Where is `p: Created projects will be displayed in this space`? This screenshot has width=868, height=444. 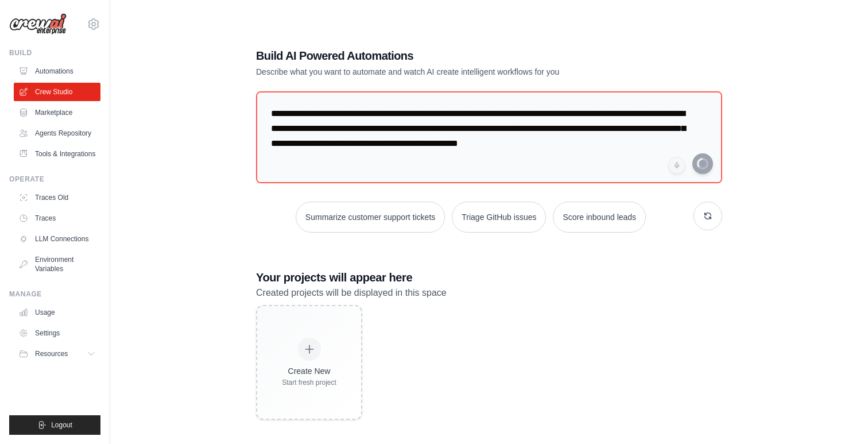 p: Created projects will be displayed in this space is located at coordinates (489, 293).